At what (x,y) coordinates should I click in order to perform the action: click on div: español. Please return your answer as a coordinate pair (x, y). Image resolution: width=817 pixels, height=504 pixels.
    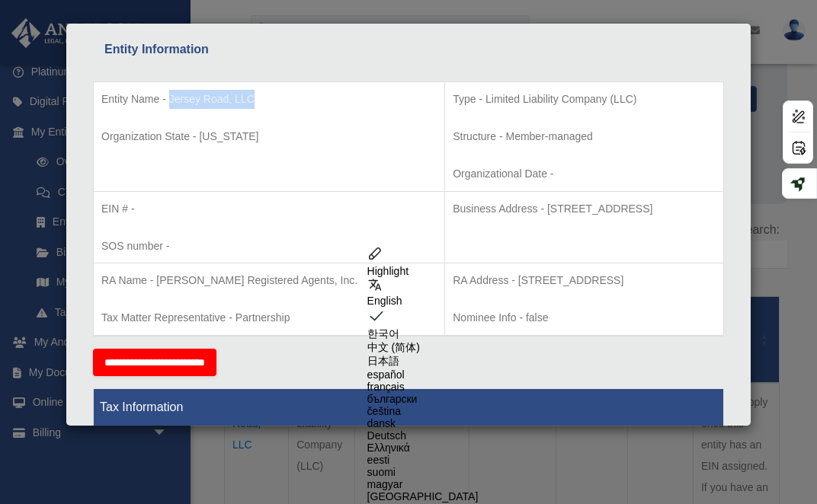
    Looking at the image, I should click on (451, 375).